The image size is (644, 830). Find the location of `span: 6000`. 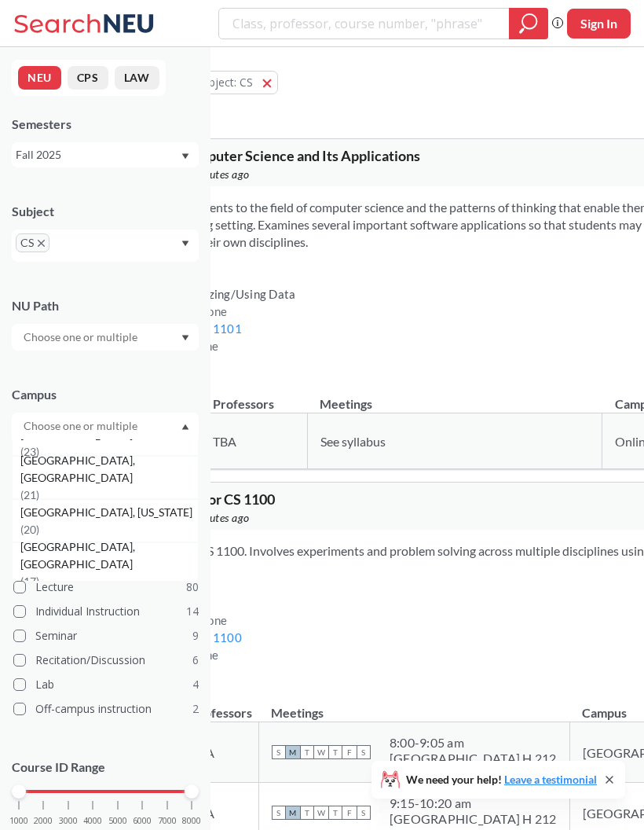

span: 6000 is located at coordinates (142, 821).